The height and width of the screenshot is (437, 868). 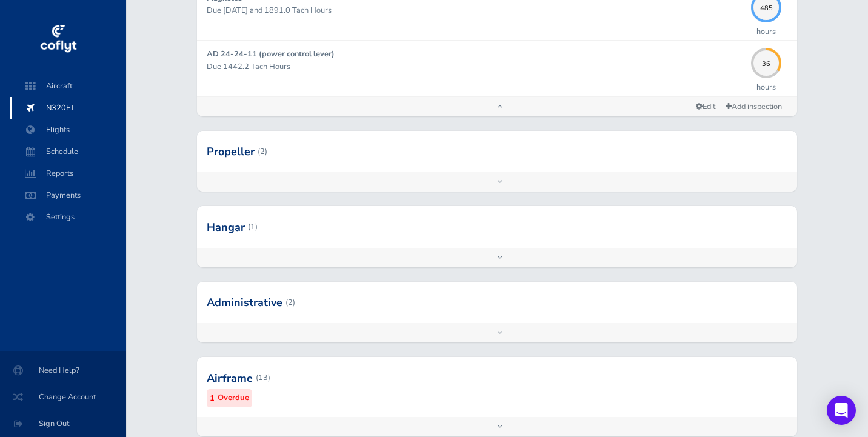 I want to click on span: Payments, so click(x=68, y=195).